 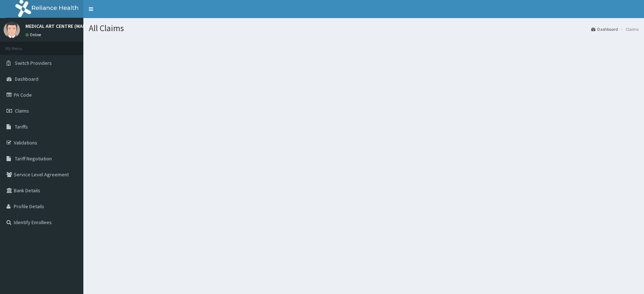 I want to click on a: Online, so click(x=34, y=34).